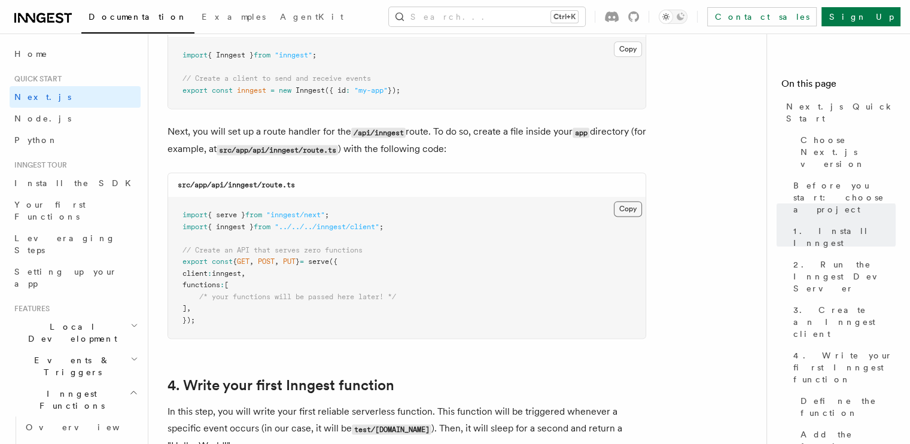 This screenshot has height=444, width=910. What do you see at coordinates (75, 54) in the screenshot?
I see `a: Home` at bounding box center [75, 54].